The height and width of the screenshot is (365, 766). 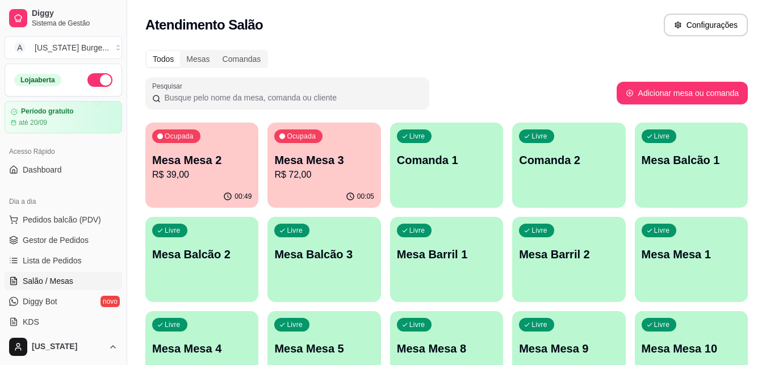 What do you see at coordinates (63, 240) in the screenshot?
I see `a: Gestor de Pedidos` at bounding box center [63, 240].